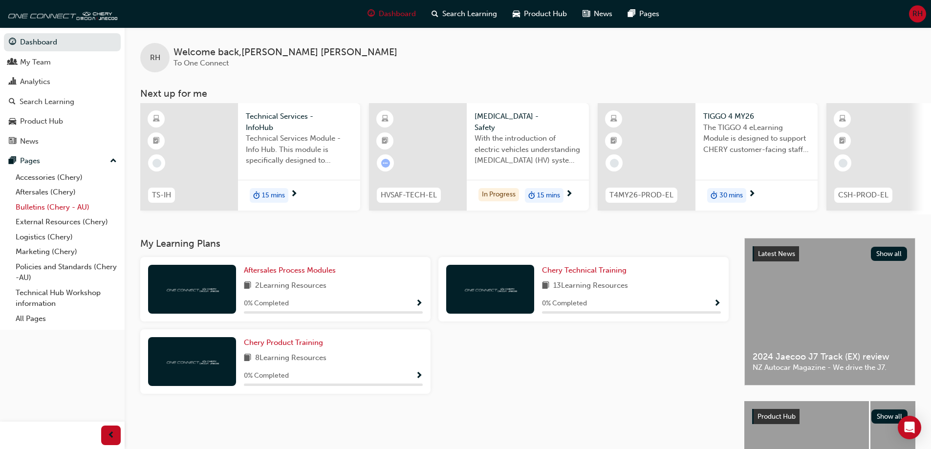  What do you see at coordinates (161, 195) in the screenshot?
I see `span: TS-IH` at bounding box center [161, 195].